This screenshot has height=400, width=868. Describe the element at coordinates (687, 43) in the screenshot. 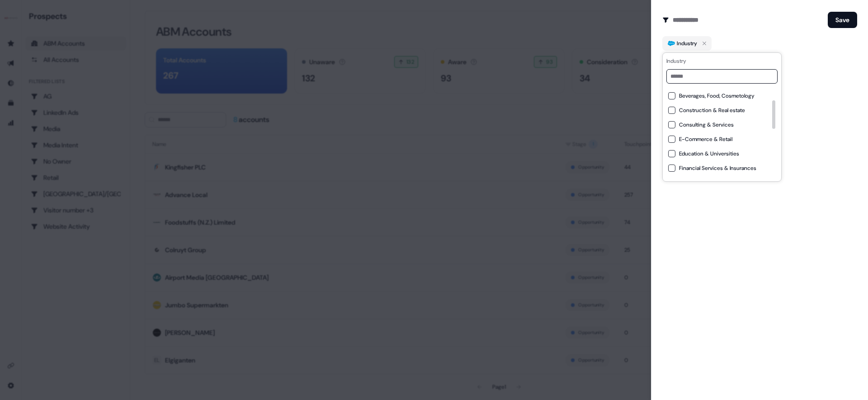

I see `button: Industry` at that location.